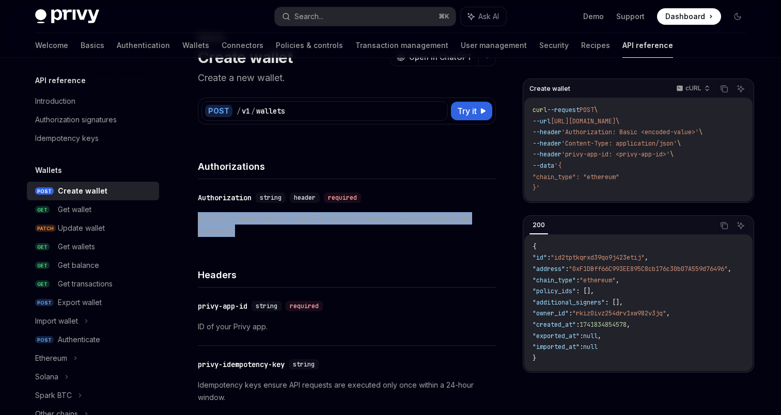  I want to click on span: "chain_type": "ethereum", so click(576, 177).